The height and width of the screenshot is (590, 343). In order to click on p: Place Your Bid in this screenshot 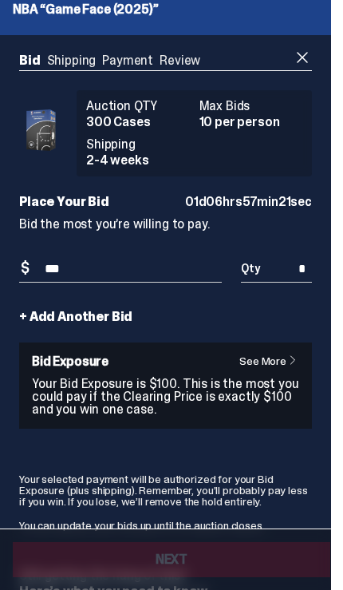, I will do `click(102, 202)`.